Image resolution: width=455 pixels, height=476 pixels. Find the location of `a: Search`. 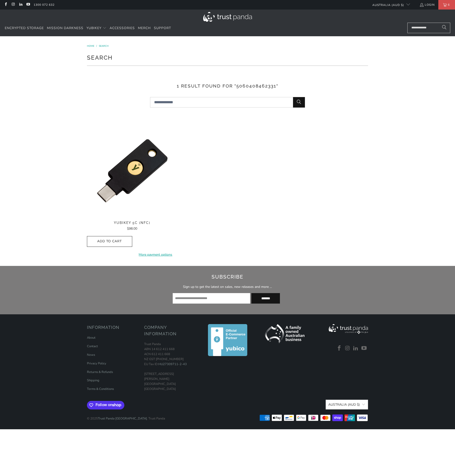

a: Search is located at coordinates (104, 46).